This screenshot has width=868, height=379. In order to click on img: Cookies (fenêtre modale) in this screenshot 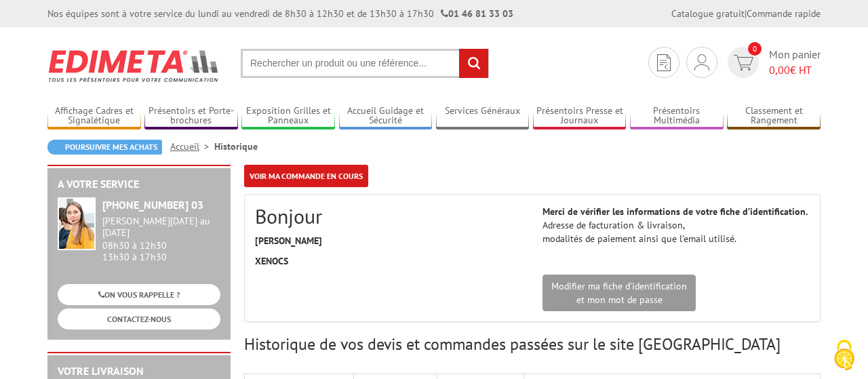, I will do `click(844, 355)`.